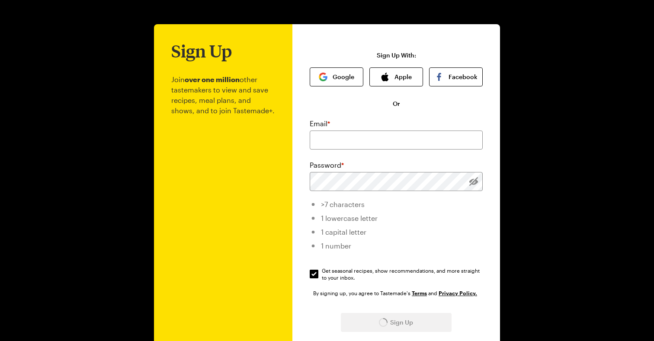  Describe the element at coordinates (456, 77) in the screenshot. I see `button: Facebook` at that location.